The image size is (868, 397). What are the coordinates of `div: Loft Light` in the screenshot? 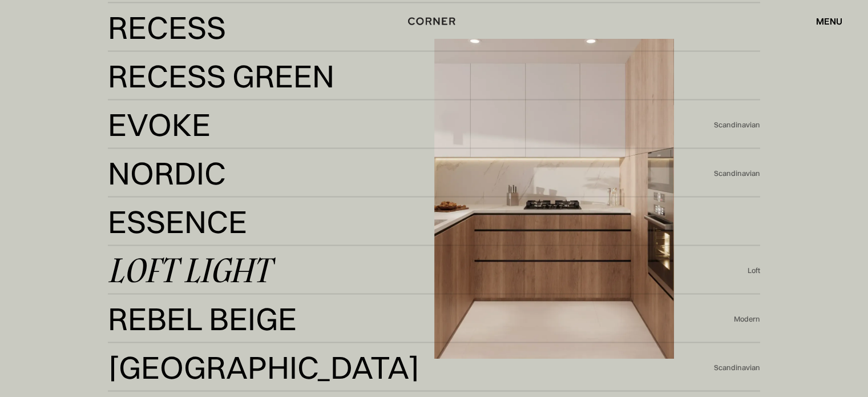 It's located at (189, 270).